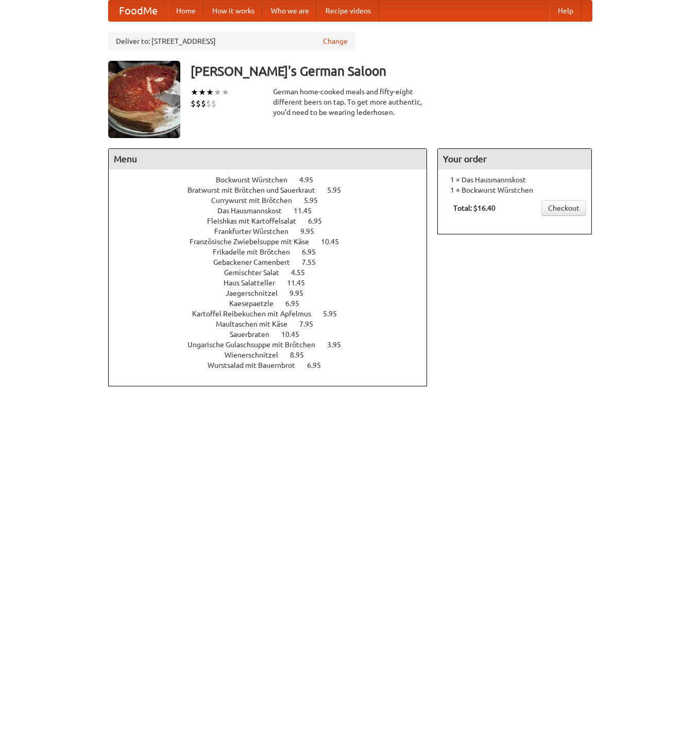  What do you see at coordinates (186, 10) in the screenshot?
I see `a: Home` at bounding box center [186, 10].